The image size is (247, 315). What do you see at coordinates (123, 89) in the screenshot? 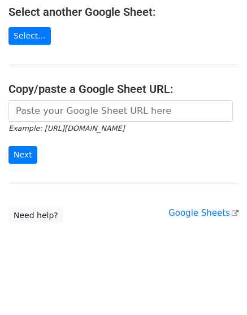
I see `h4: Copy/paste a Google Sheet URL:` at bounding box center [123, 89].